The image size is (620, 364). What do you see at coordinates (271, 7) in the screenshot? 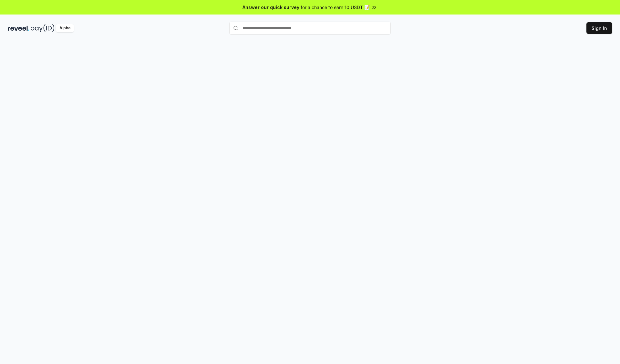
I see `span: Answer our quick survey` at bounding box center [271, 7].